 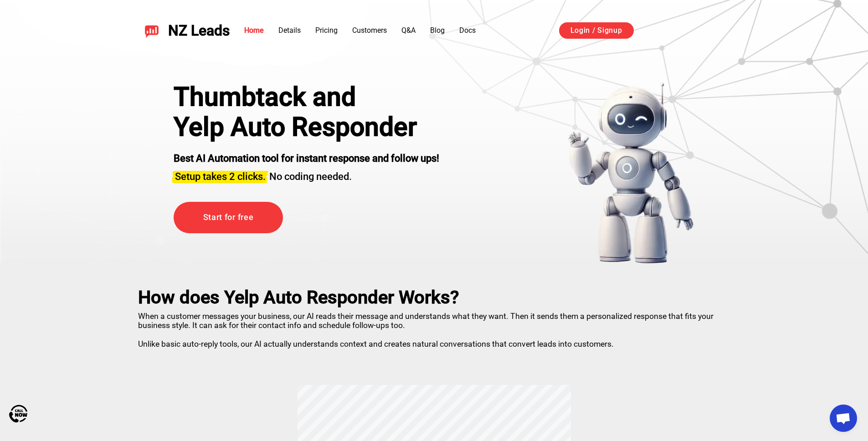 I want to click on h2: How does Yelp Auto Responder Works?, so click(x=434, y=298).